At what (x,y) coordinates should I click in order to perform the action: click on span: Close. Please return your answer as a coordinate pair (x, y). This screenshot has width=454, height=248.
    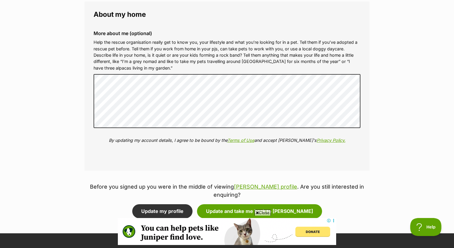
    Looking at the image, I should click on (263, 213).